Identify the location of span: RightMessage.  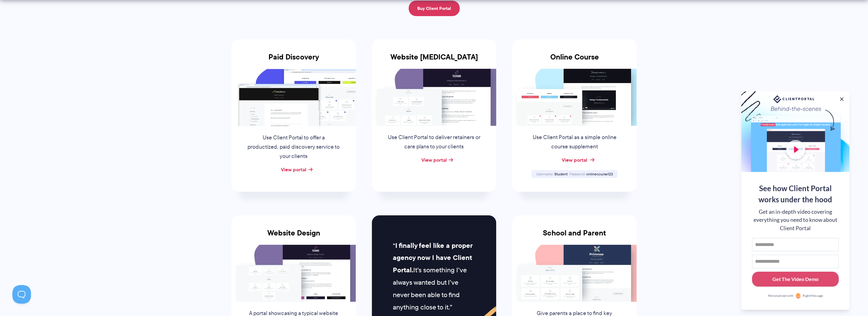
(812, 296).